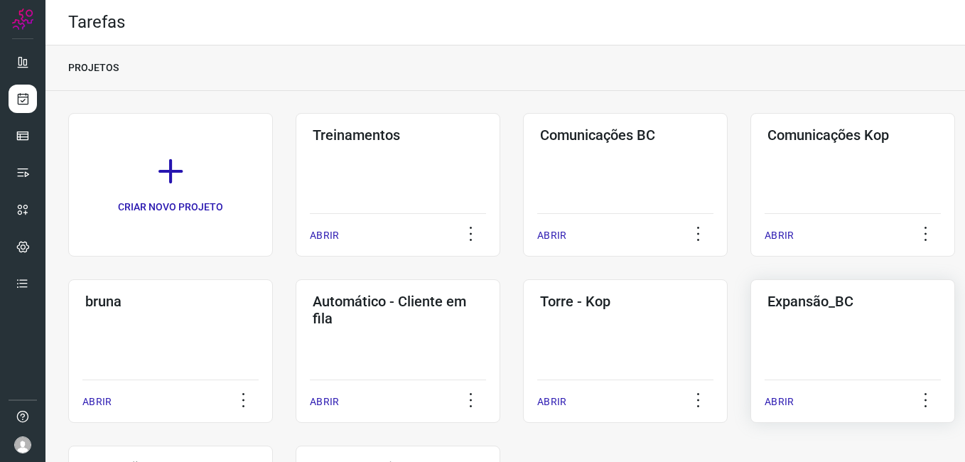 Image resolution: width=965 pixels, height=462 pixels. Describe the element at coordinates (853, 301) in the screenshot. I see `h3: Expansão_BC` at that location.